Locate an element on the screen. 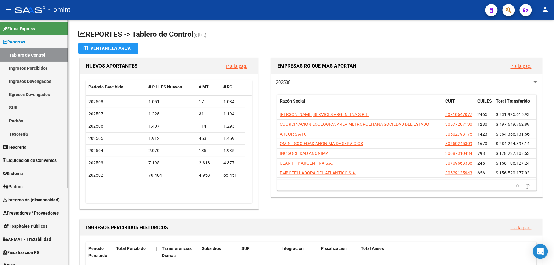  div: 7.195 is located at coordinates (171, 163).